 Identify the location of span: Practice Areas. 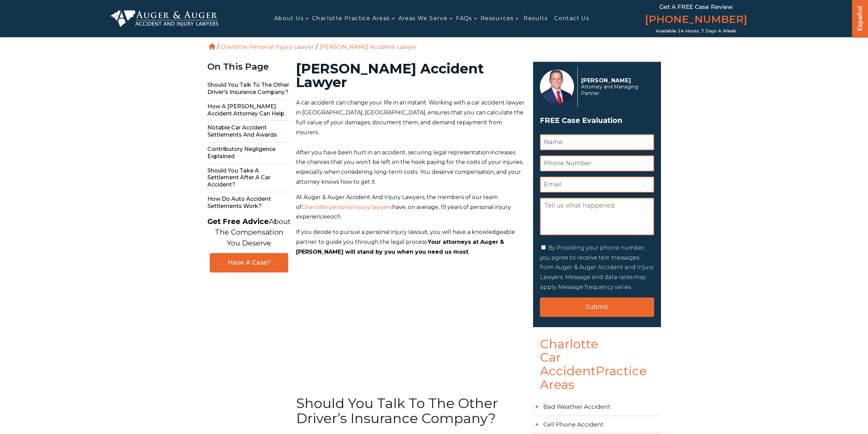
(593, 378).